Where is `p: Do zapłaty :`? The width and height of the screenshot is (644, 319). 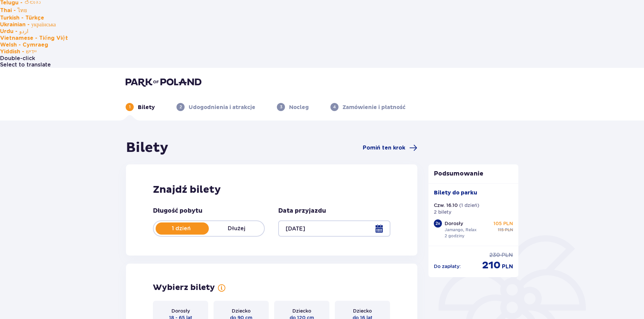 p: Do zapłaty : is located at coordinates (447, 266).